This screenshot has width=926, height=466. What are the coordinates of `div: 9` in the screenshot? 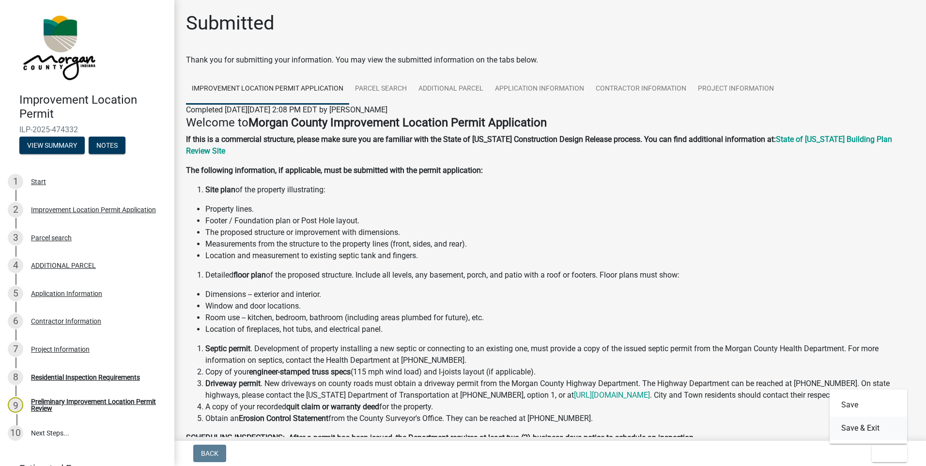 It's located at (15, 405).